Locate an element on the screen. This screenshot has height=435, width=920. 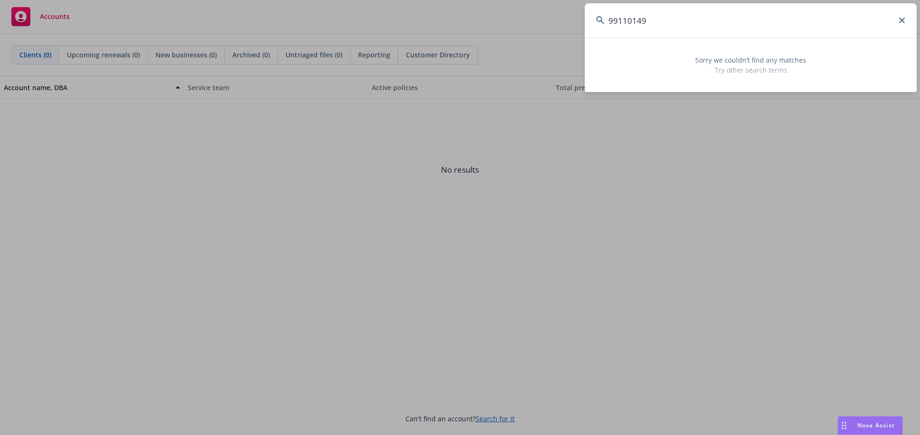
div: Drag to move is located at coordinates (843, 425).